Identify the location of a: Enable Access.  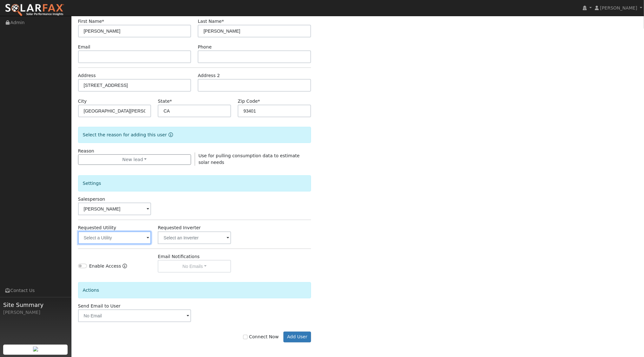
(125, 268).